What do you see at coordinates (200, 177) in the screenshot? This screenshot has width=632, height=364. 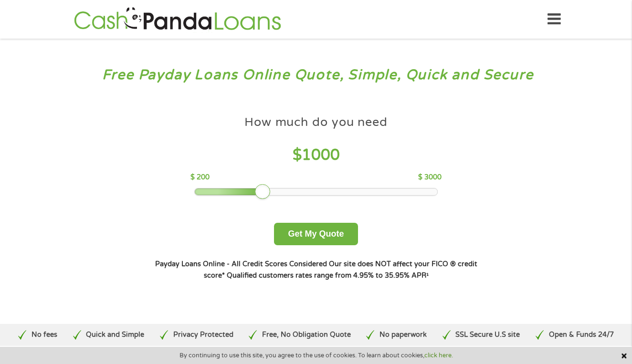 I see `p: $ 200` at bounding box center [200, 177].